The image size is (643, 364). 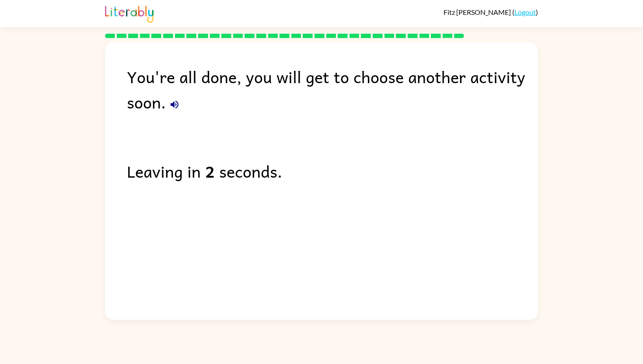 What do you see at coordinates (333, 171) in the screenshot?
I see `div: Leaving in seconds.` at bounding box center [333, 171].